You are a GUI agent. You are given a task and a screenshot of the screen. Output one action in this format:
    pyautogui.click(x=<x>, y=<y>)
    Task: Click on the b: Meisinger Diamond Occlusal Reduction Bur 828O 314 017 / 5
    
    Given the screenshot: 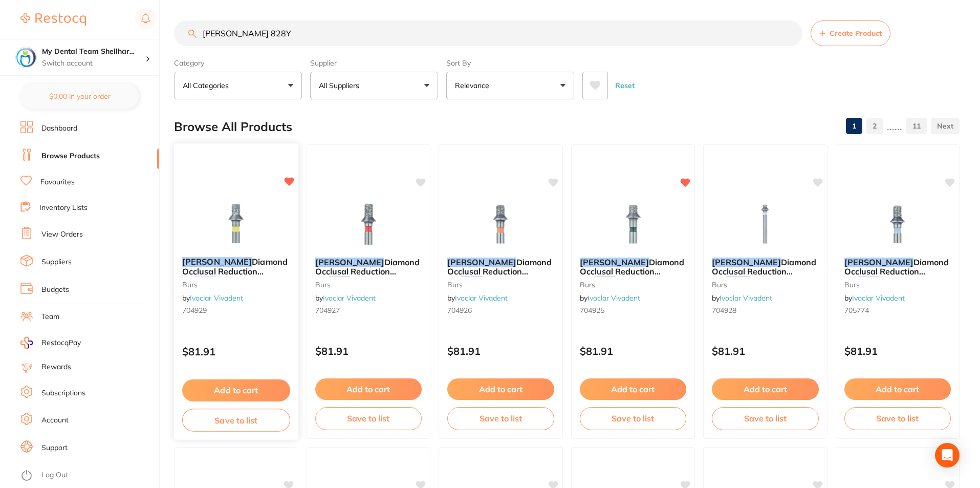 What is the action you would take?
    pyautogui.click(x=500, y=267)
    